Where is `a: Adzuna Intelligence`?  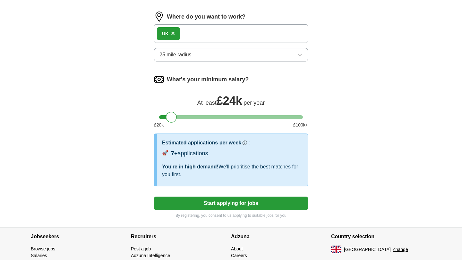
a: Adzuna Intelligence is located at coordinates (150, 256).